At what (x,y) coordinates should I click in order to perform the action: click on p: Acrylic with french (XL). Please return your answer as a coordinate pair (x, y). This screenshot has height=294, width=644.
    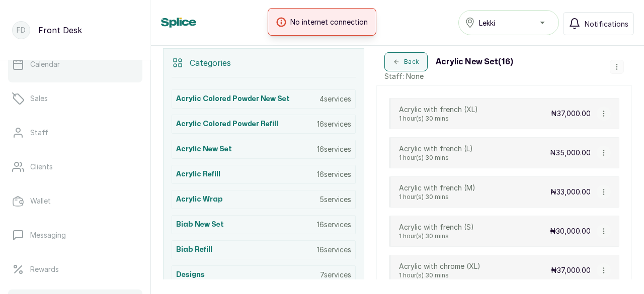
    Looking at the image, I should click on (438, 110).